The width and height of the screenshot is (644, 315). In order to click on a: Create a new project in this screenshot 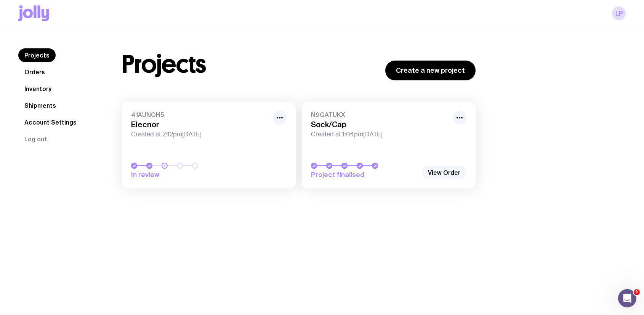, I will do `click(430, 71)`.